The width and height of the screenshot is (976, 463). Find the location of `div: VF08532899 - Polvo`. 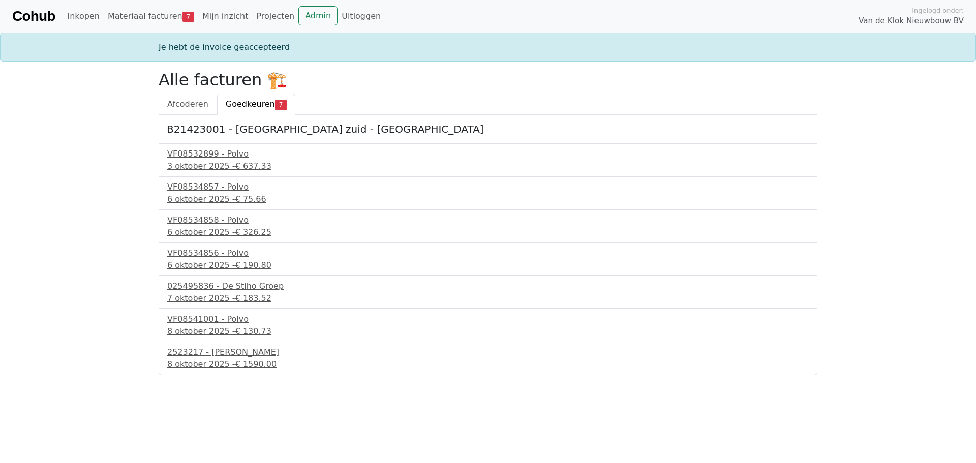

div: VF08532899 - Polvo is located at coordinates (488, 154).